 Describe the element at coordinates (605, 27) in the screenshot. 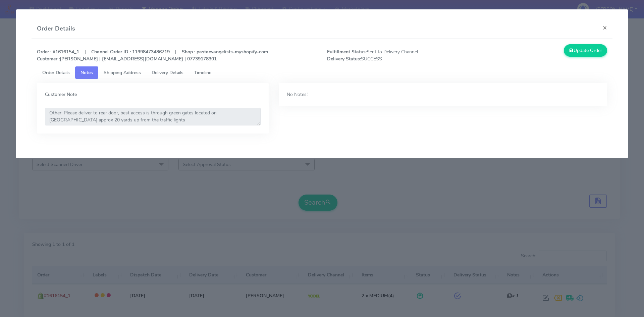

I see `button: Close` at that location.